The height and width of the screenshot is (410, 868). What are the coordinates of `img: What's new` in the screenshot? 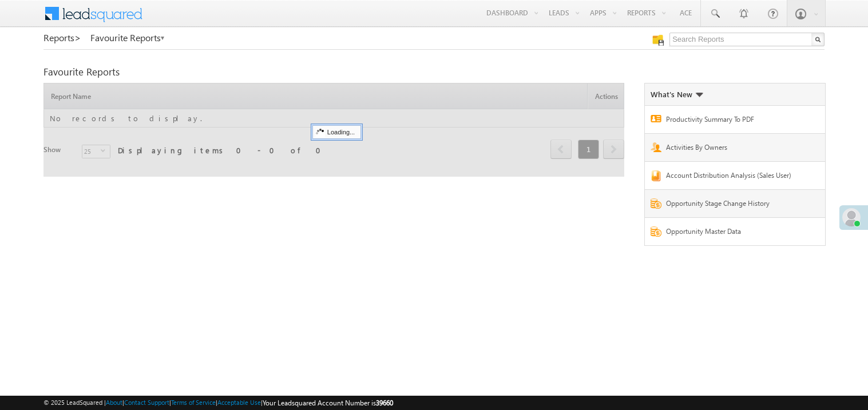 It's located at (699, 95).